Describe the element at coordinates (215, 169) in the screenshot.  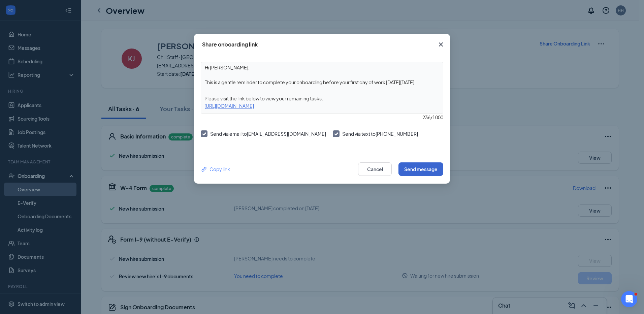
I see `button: Link Copy link` at that location.